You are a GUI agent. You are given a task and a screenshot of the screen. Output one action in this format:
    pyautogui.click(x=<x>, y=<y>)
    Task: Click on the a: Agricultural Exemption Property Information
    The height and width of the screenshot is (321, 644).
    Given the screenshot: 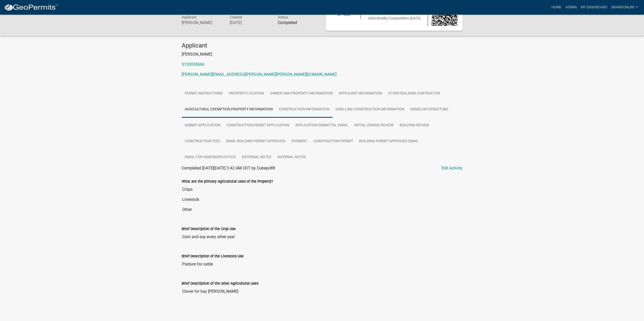 What is the action you would take?
    pyautogui.click(x=229, y=110)
    